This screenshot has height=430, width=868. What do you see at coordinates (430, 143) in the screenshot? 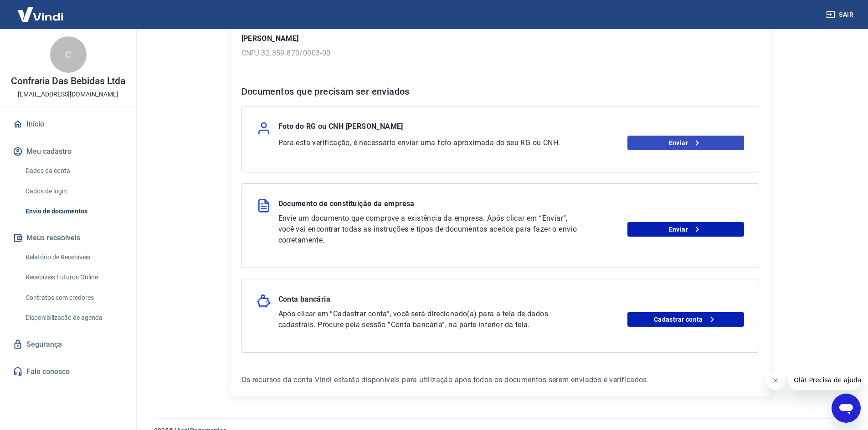
I see `p: Para esta verificação, é necessário enviar uma foto aproximada do seu RG ou CNH.` at bounding box center [430, 143].